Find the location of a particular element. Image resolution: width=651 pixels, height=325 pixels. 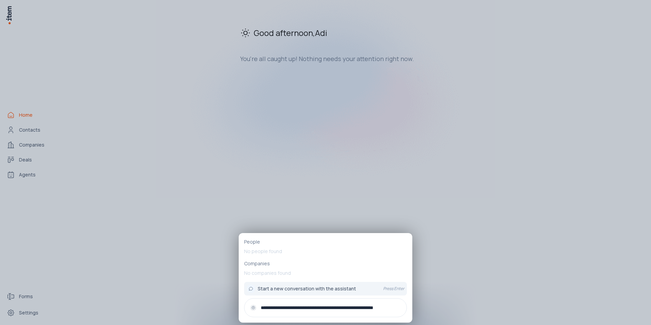

p: Press Enter is located at coordinates (394, 288).